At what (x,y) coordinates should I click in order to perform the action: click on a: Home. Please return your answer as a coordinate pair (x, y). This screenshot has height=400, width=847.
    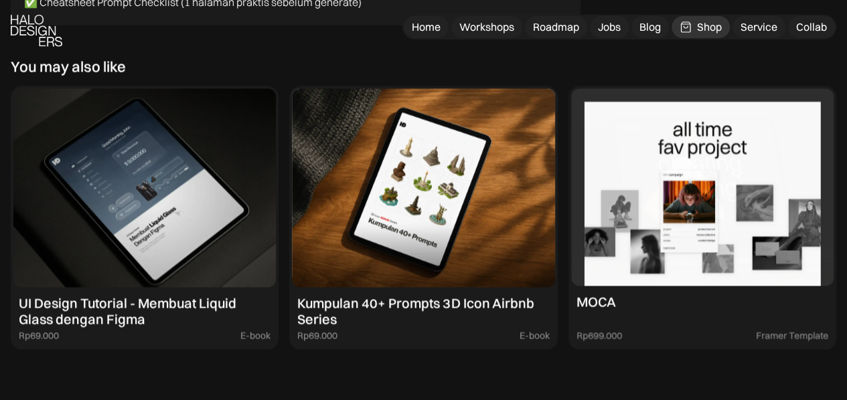
    Looking at the image, I should click on (426, 27).